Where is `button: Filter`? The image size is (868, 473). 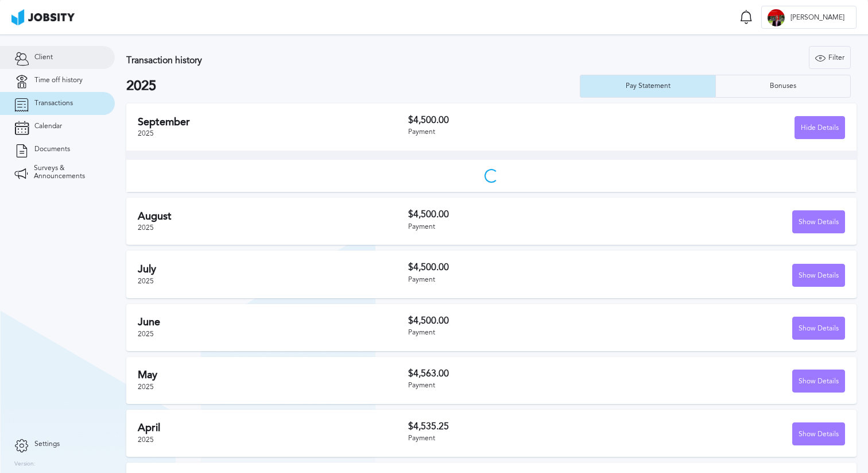
button: Filter is located at coordinates (830, 58).